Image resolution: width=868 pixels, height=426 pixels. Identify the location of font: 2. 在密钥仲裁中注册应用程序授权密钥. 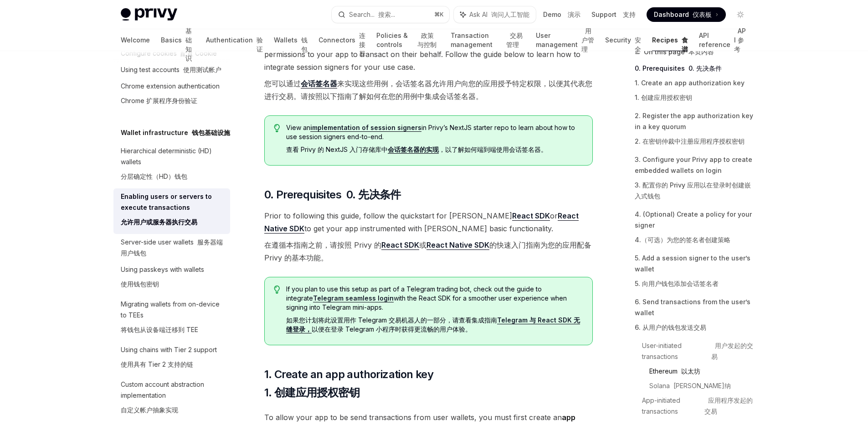
(689, 141).